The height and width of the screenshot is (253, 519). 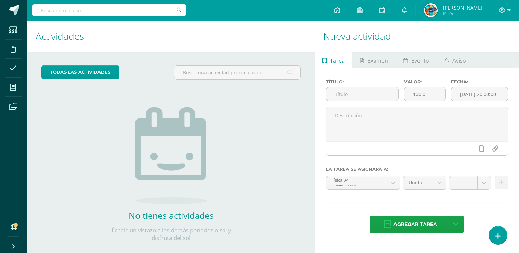 What do you see at coordinates (415, 225) in the screenshot?
I see `span: Agregar tarea` at bounding box center [415, 225].